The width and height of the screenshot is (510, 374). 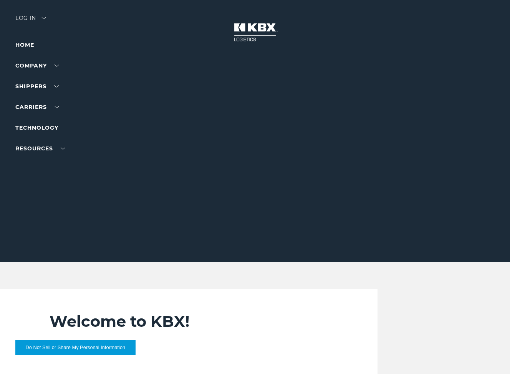 I want to click on button: Do Not Sell or Share My Personal Information, so click(x=75, y=348).